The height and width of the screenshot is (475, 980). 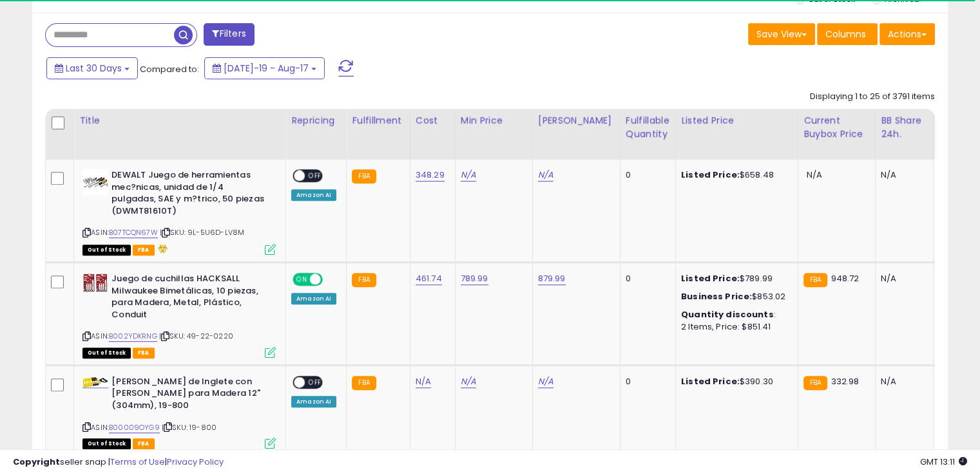 What do you see at coordinates (316, 121) in the screenshot?
I see `div: Repricing` at bounding box center [316, 121].